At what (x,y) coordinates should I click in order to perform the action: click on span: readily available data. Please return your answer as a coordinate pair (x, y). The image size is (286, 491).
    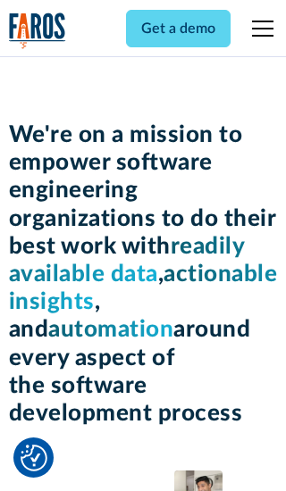
    Looking at the image, I should click on (127, 260).